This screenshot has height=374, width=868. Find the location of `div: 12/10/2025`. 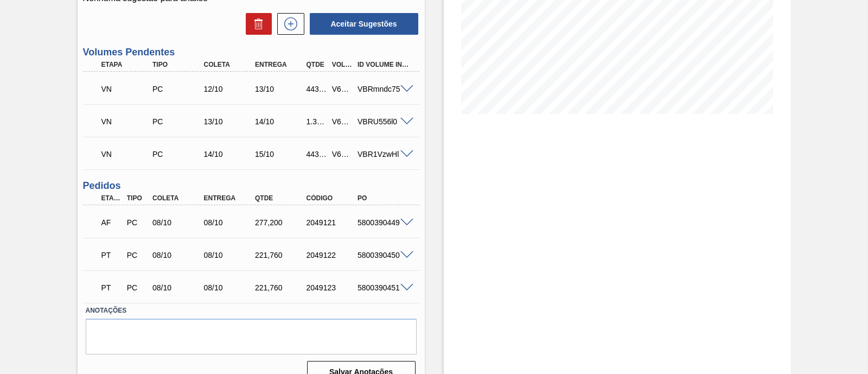

div: 12/10/2025 is located at coordinates (230, 89).